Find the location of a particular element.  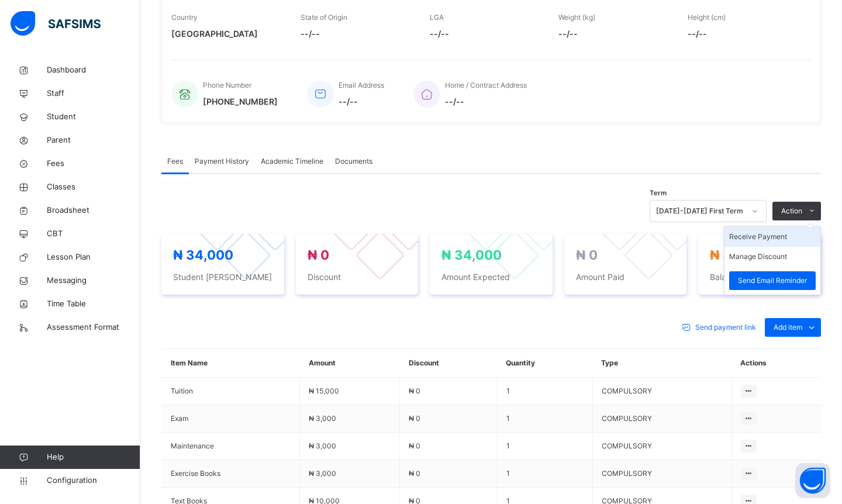

span: Configuration is located at coordinates (93, 481).